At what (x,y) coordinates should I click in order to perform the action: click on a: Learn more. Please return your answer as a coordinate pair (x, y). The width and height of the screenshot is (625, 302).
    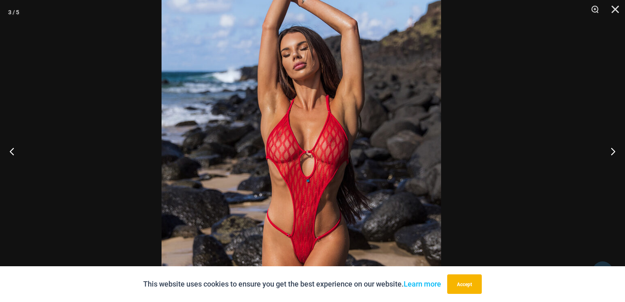
    Looking at the image, I should click on (422, 284).